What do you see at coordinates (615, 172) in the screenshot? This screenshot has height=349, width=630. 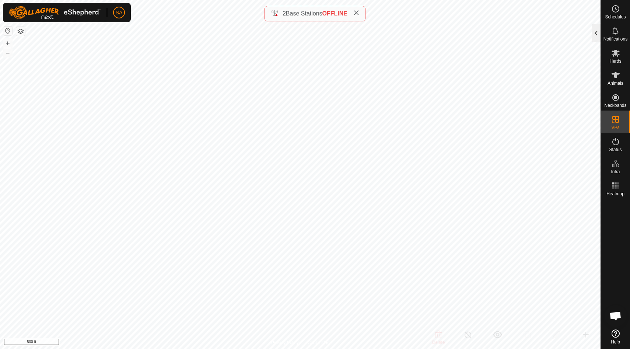 I see `span: Infra` at bounding box center [615, 172].